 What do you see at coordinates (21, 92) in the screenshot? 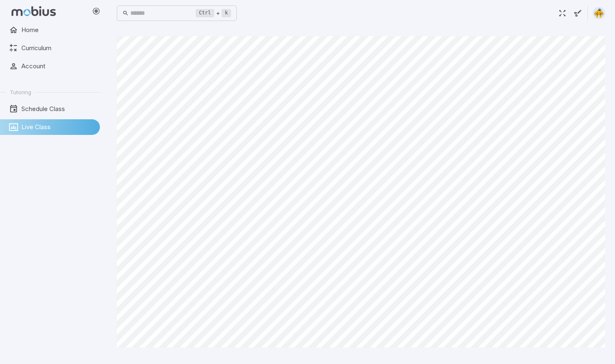
I see `span: Tutoring` at bounding box center [21, 92].